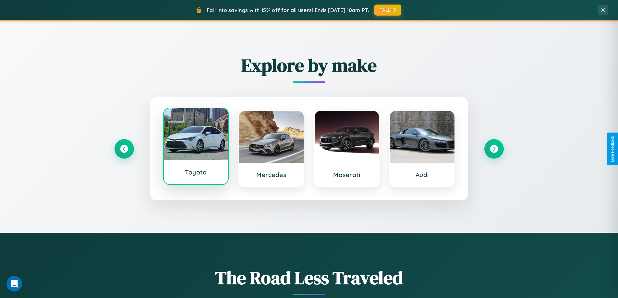 The width and height of the screenshot is (618, 298). Describe the element at coordinates (196, 172) in the screenshot. I see `h3: Toyota` at that location.